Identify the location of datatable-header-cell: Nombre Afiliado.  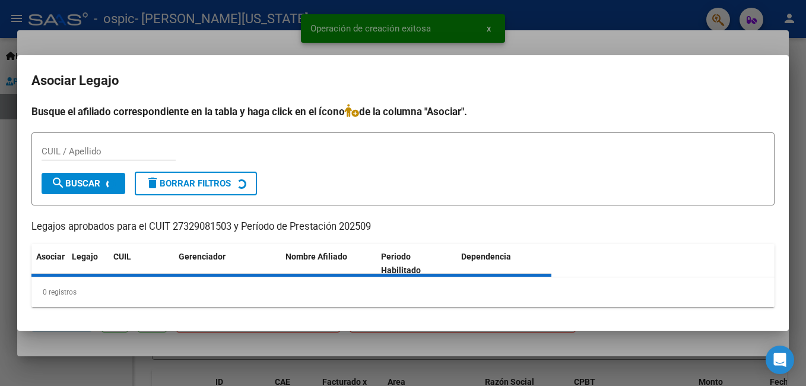
(328, 264).